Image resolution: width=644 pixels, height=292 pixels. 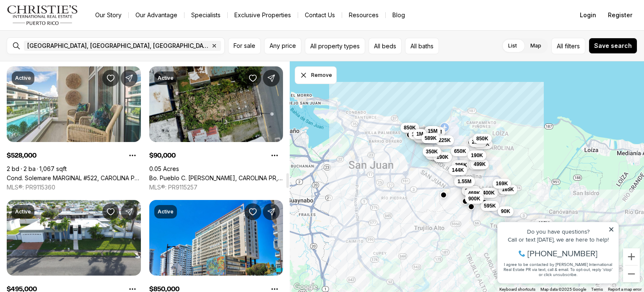 I want to click on button: 169K, so click(x=502, y=184).